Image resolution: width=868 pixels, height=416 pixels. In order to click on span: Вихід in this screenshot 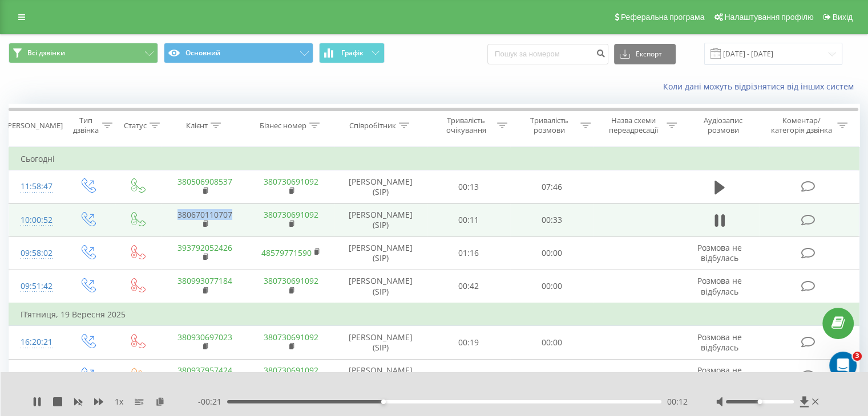, I will do `click(842, 17)`.